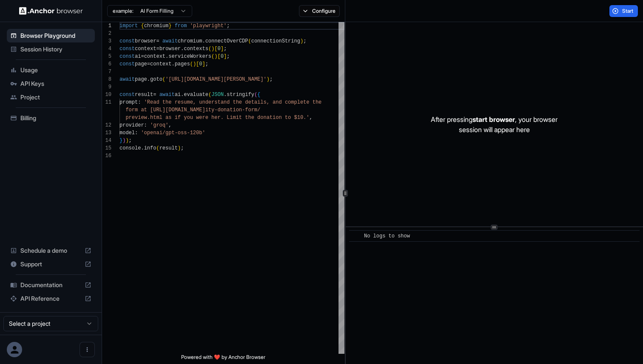  Describe the element at coordinates (51, 251) in the screenshot. I see `div: Schedule a demo` at that location.